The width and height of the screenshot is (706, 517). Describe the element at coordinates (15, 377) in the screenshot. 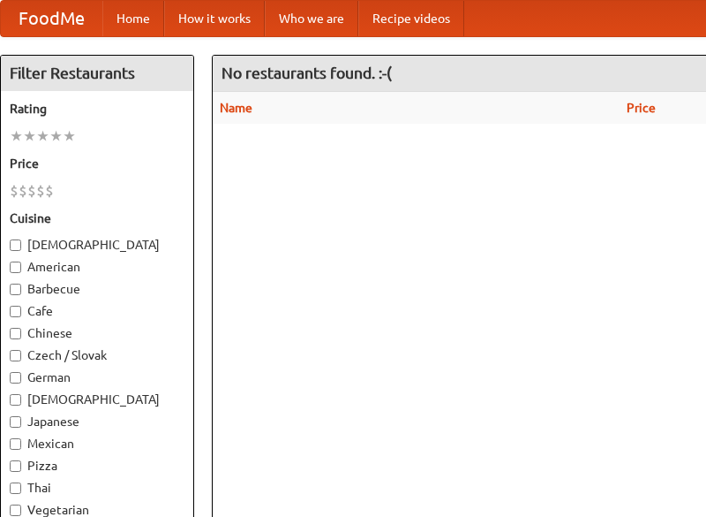

I see `input: German` at that location.